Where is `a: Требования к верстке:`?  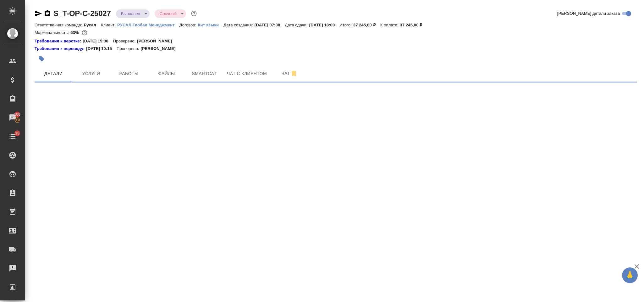 a: Требования к верстке: is located at coordinates (58, 41).